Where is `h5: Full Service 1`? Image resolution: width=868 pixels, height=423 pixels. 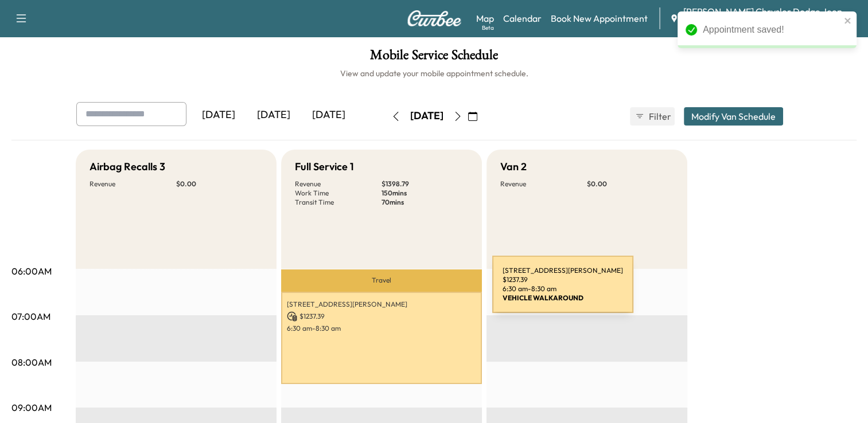
h5: Full Service 1 is located at coordinates (324, 167).